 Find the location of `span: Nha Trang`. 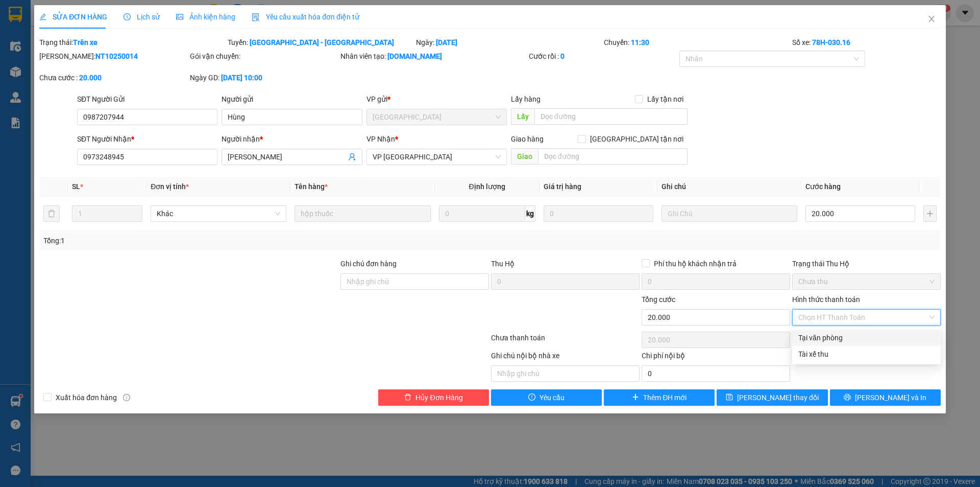

span: Nha Trang is located at coordinates (437, 117).